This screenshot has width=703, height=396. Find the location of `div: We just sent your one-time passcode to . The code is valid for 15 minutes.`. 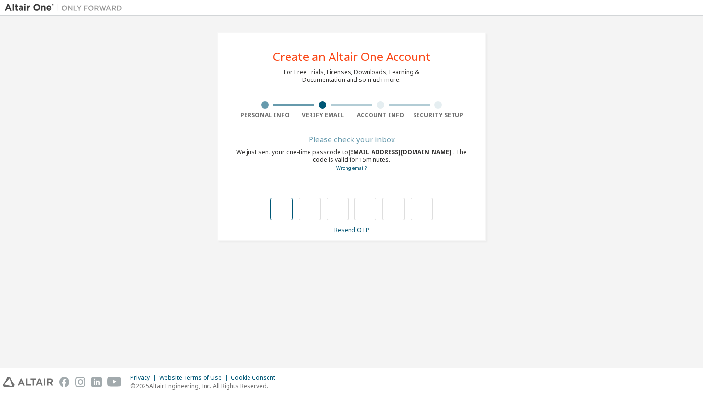

div: We just sent your one-time passcode to . The code is valid for 15 minutes. is located at coordinates (352, 160).